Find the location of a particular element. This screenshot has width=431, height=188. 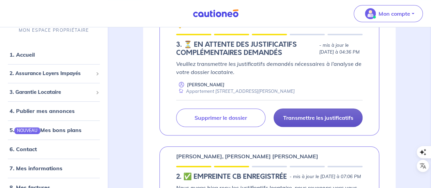

p: Supprimer le dossier is located at coordinates (221, 118).